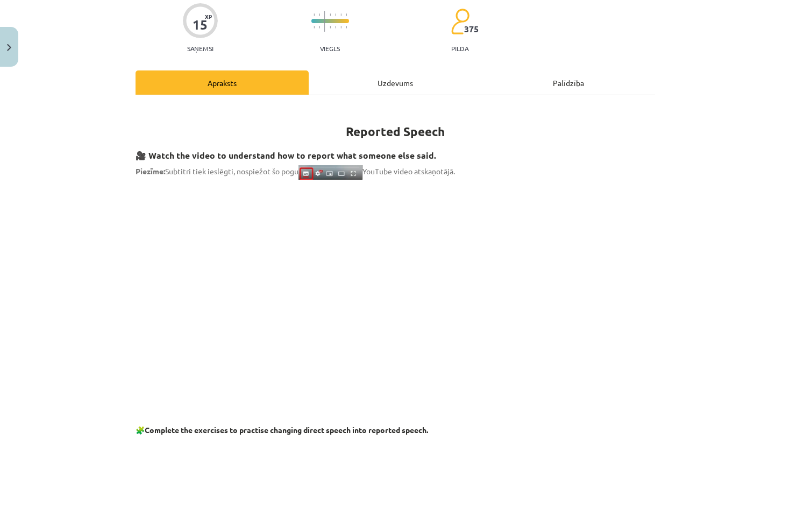  Describe the element at coordinates (150, 171) in the screenshot. I see `strong: Piezīme:` at that location.